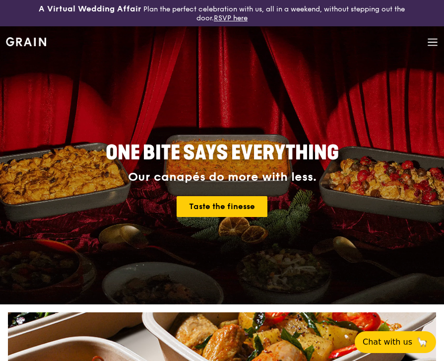  What do you see at coordinates (387, 342) in the screenshot?
I see `span: Chat with us` at bounding box center [387, 342].